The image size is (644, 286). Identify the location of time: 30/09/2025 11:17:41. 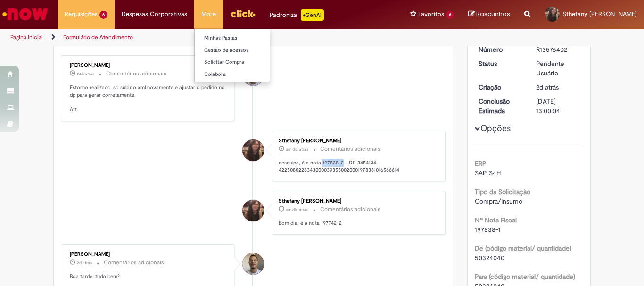
(297, 149).